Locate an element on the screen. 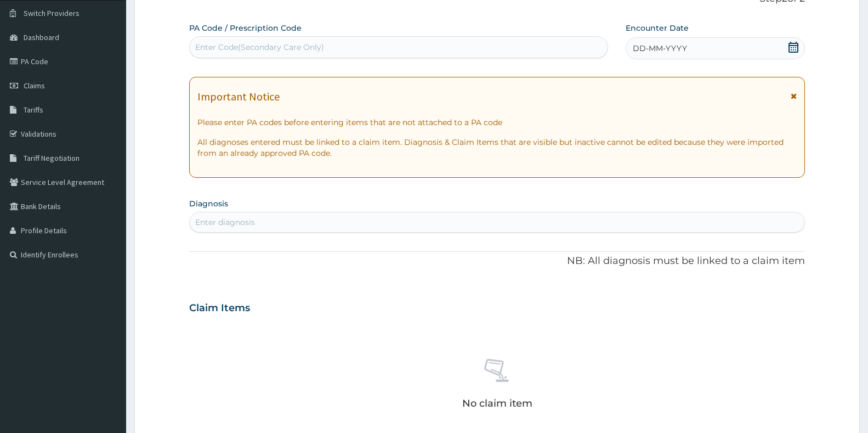 This screenshot has width=868, height=433. label: Encounter Date is located at coordinates (657, 28).